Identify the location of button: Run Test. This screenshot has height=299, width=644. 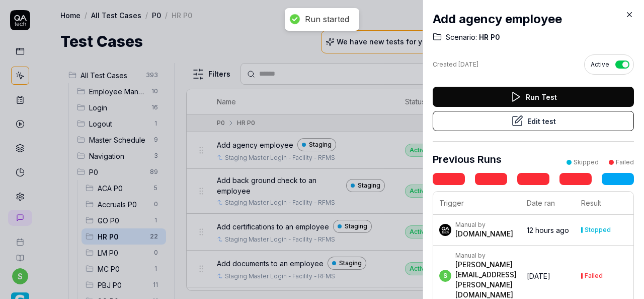
(533, 97).